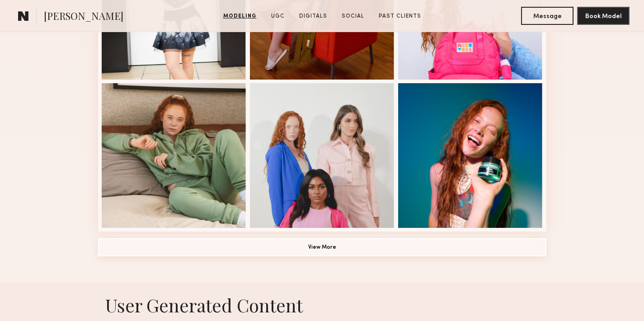 This screenshot has width=644, height=321. Describe the element at coordinates (278, 16) in the screenshot. I see `a: UGC` at that location.